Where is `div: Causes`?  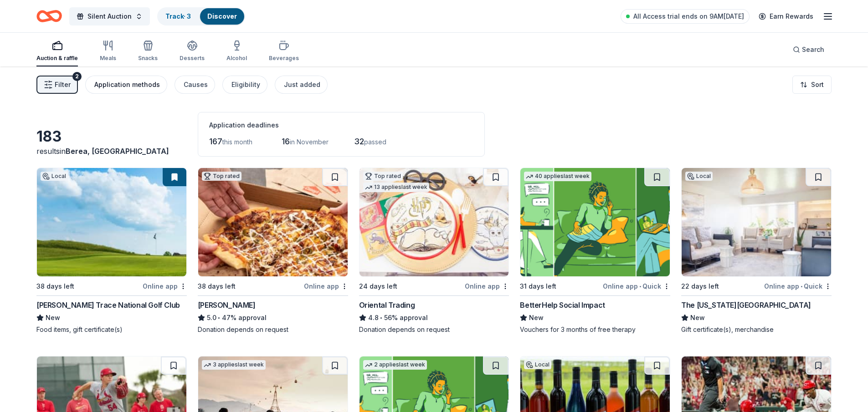
div: Causes is located at coordinates (196, 85).